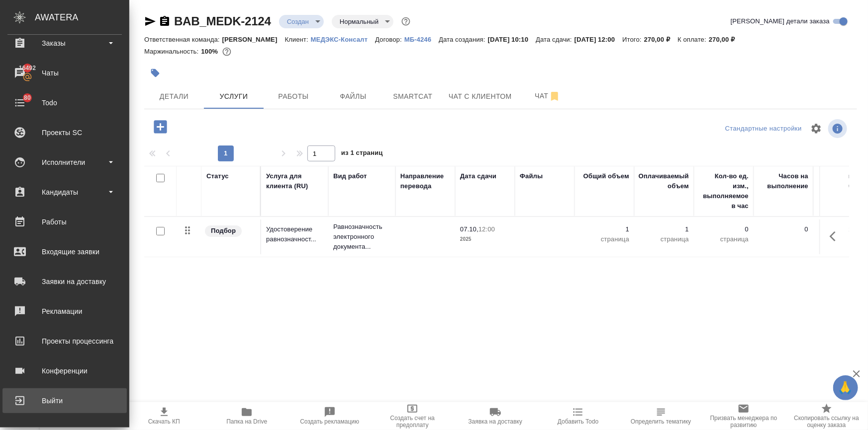 This screenshot has height=430, width=868. I want to click on p: 100%, so click(210, 51).